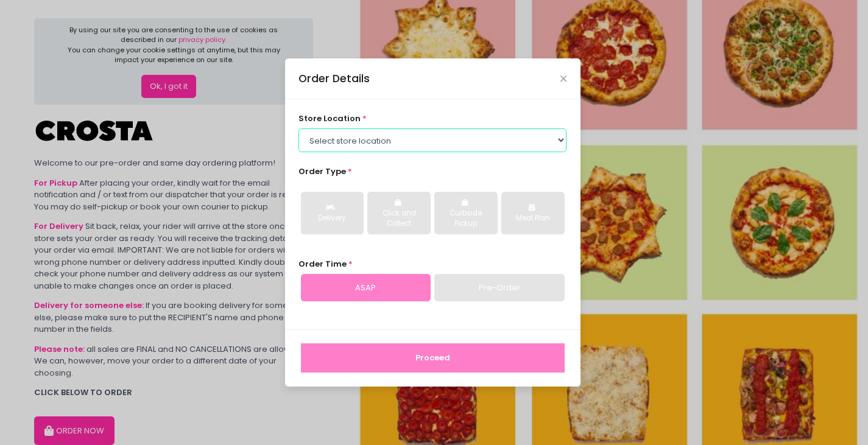 The height and width of the screenshot is (445, 868). What do you see at coordinates (334, 79) in the screenshot?
I see `div: Order Details` at bounding box center [334, 79].